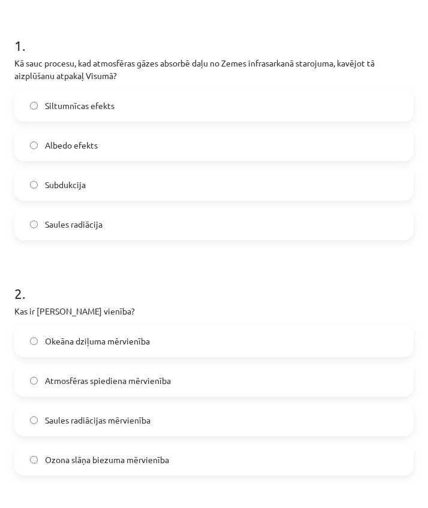 This screenshot has width=428, height=508. I want to click on input: Saules radiācijas mērvienība, so click(34, 420).